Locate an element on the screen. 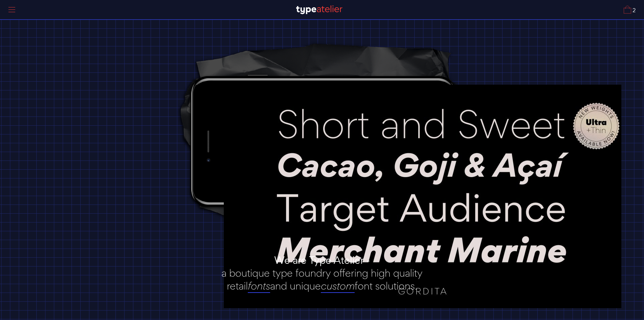 This screenshot has width=644, height=320. strong: We are Type Atelier - is located at coordinates (322, 260).